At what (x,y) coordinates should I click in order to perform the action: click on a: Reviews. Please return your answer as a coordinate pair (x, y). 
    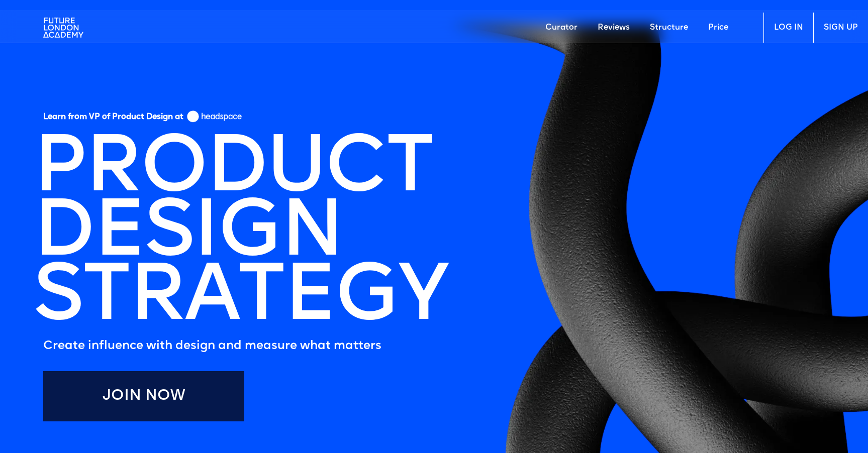
    Looking at the image, I should click on (614, 28).